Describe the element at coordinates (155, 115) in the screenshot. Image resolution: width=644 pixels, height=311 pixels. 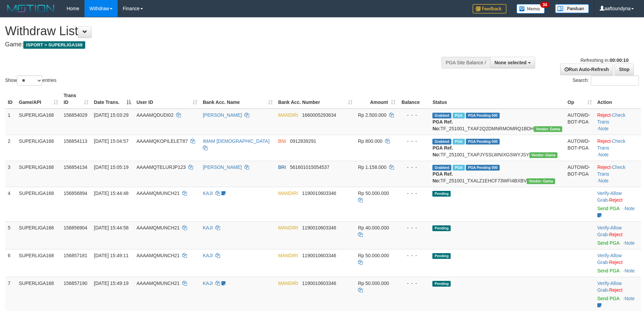
I see `span: AAAAMQDUDI02` at that location.